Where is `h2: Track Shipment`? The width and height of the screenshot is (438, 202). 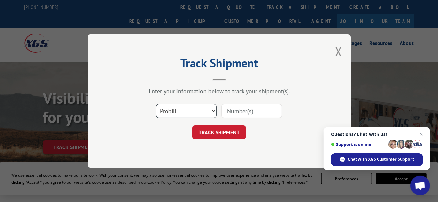
h2: Track Shipment is located at coordinates (219, 65).